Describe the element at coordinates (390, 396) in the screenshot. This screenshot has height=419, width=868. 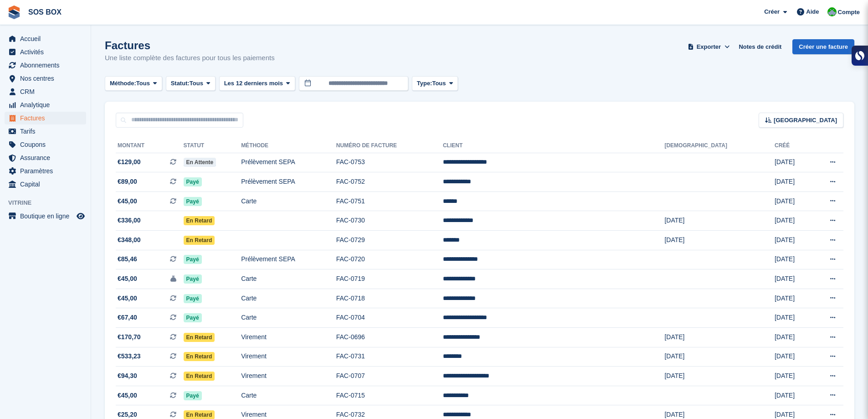
I see `td: FAC-0715` at that location.